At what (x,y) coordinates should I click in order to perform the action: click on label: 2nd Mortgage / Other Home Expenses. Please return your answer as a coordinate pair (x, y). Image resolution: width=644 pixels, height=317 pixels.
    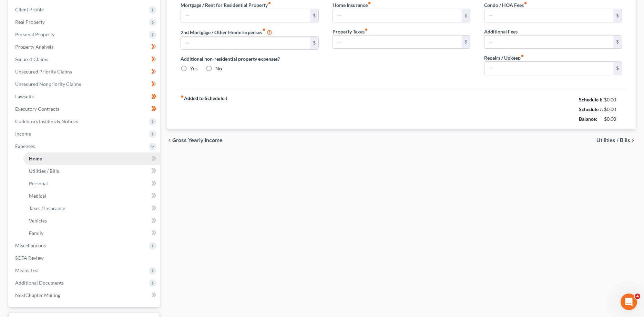
    Looking at the image, I should click on (227, 32).